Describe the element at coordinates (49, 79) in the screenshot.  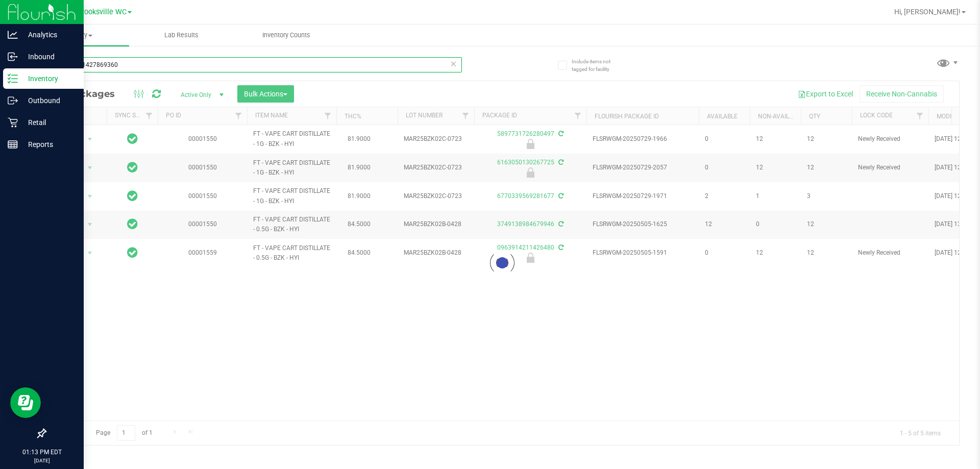
I see `p: Inventory` at that location.